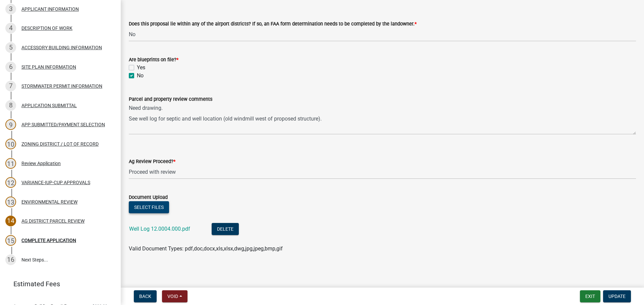 Image resolution: width=644 pixels, height=305 pixels. What do you see at coordinates (11, 163) in the screenshot?
I see `div: 11` at bounding box center [11, 163].